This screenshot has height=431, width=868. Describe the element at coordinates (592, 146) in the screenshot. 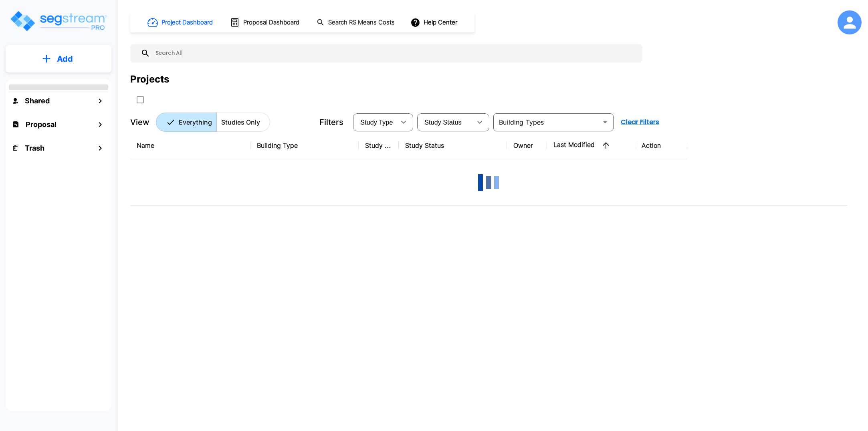

I see `th: Last Modified` at that location.